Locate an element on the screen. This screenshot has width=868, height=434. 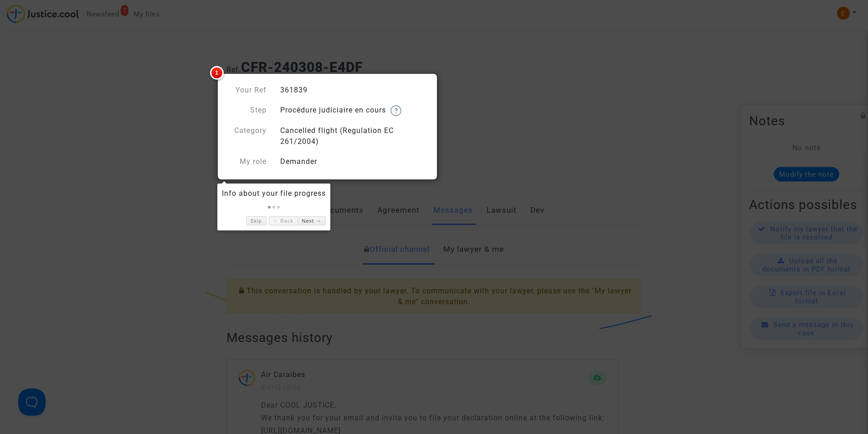
div: Category is located at coordinates (246, 136).